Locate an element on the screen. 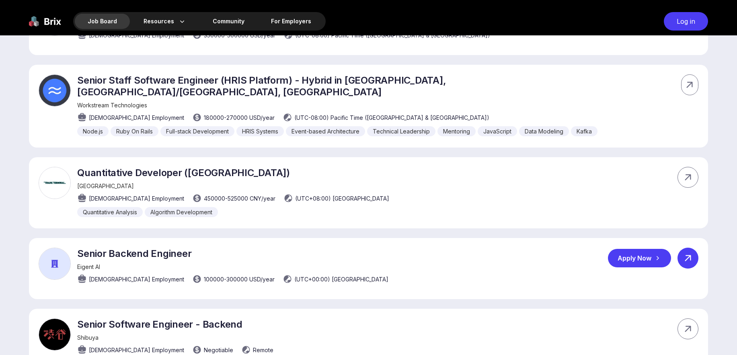 The height and width of the screenshot is (355, 737). div: Quantitative Analysis is located at coordinates (110, 212).